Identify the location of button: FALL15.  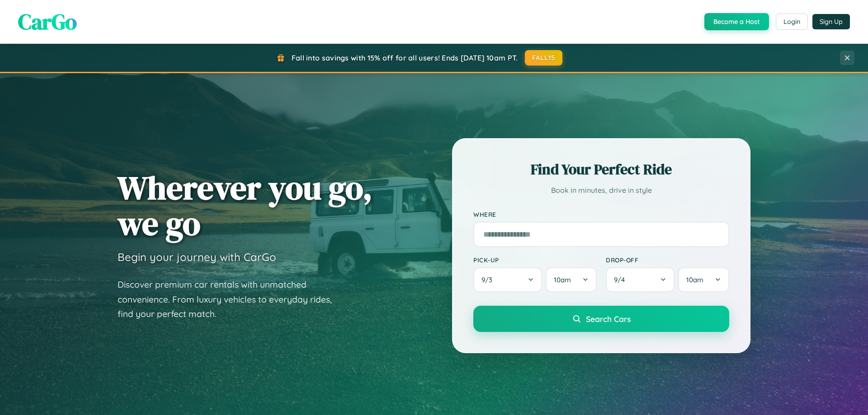
(544, 58).